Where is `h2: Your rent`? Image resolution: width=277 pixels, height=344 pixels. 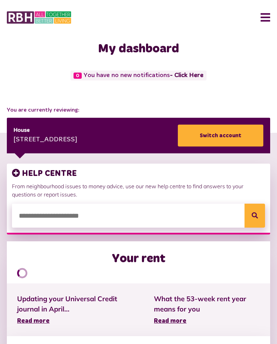 h2: Your rent is located at coordinates (139, 259).